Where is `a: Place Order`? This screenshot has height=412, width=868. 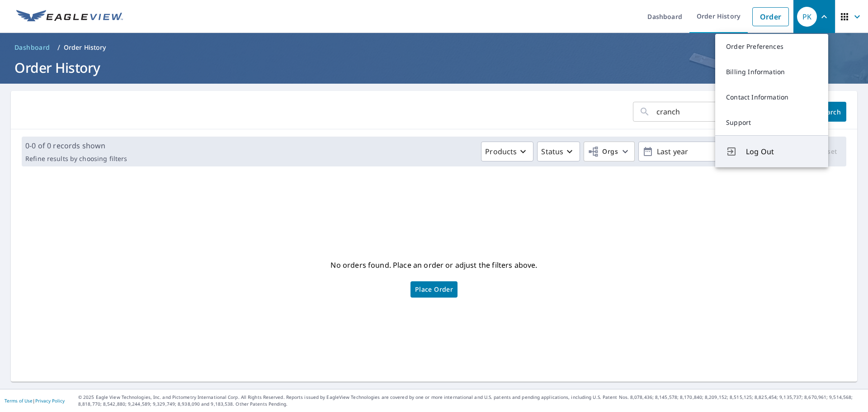 a: Place Order is located at coordinates (434, 289).